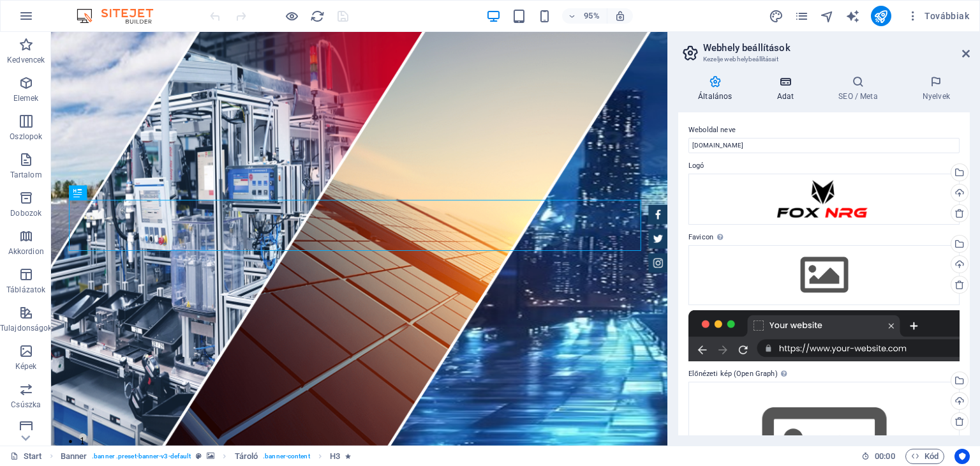 The width and height of the screenshot is (980, 466). I want to click on h4: Általános, so click(717, 89).